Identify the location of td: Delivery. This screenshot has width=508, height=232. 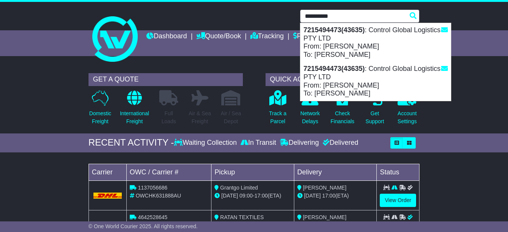
(335, 172).